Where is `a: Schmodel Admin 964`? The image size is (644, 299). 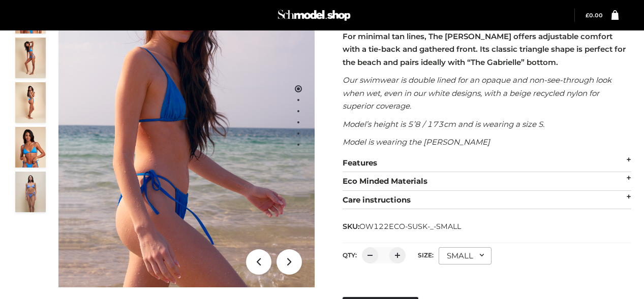 a: Schmodel Admin 964 is located at coordinates (314, 15).